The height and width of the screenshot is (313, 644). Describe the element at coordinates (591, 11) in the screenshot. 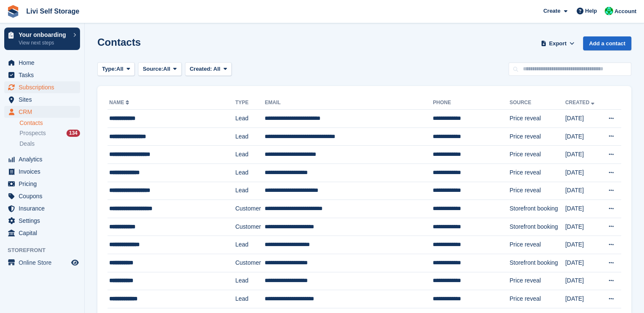

I see `span: Help` at that location.